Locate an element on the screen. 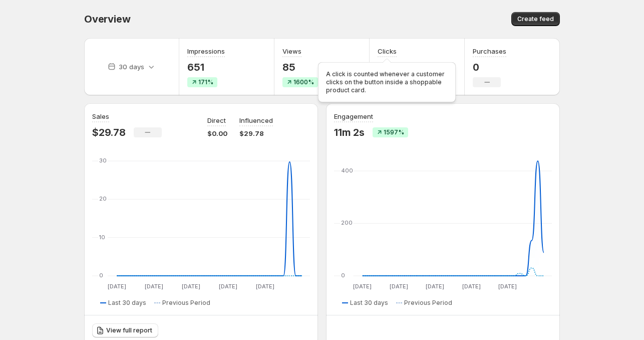 The height and width of the screenshot is (340, 644). h3: Impressions is located at coordinates (206, 51).